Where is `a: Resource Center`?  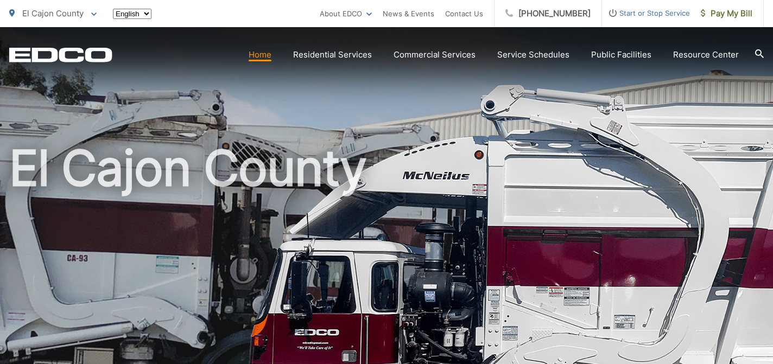
a: Resource Center is located at coordinates (706, 55).